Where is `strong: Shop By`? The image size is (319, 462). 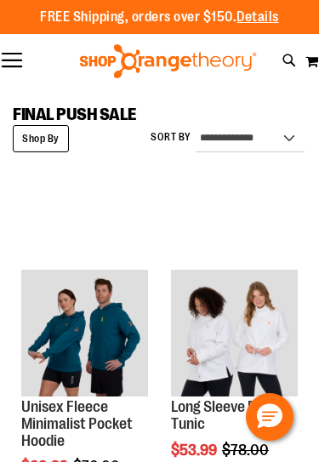
strong: Shop By is located at coordinates (41, 139).